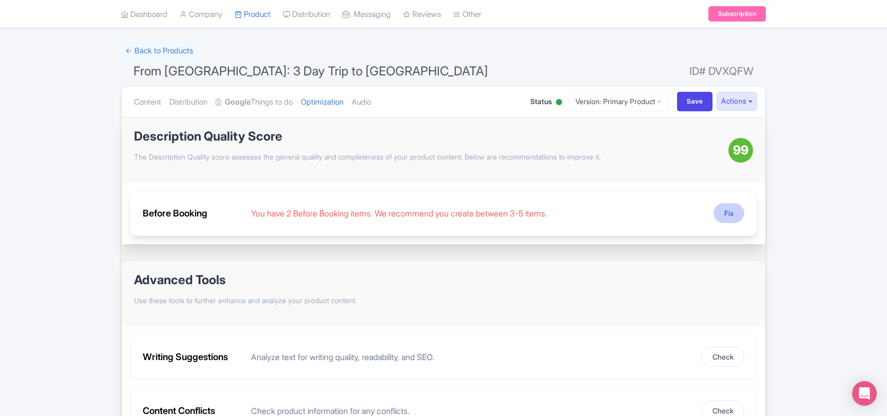 This screenshot has height=416, width=887. Describe the element at coordinates (192, 357) in the screenshot. I see `div: Writing Suggestions` at that location.